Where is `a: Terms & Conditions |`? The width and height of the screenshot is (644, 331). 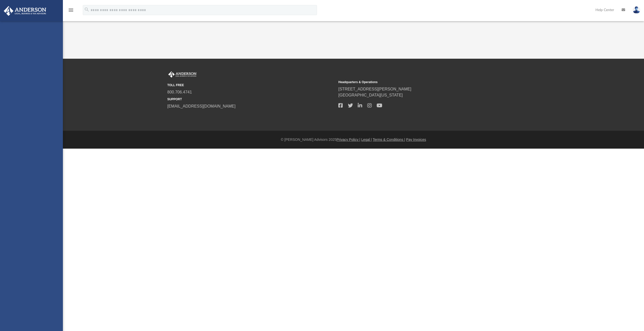
a: Terms & Conditions | is located at coordinates (389, 139).